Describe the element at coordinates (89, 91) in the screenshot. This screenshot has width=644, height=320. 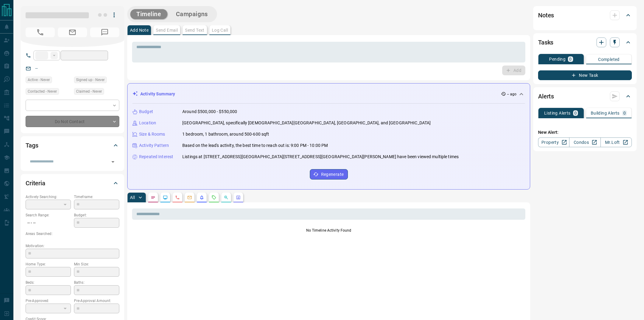
I see `span: Claimed - Never` at that location.